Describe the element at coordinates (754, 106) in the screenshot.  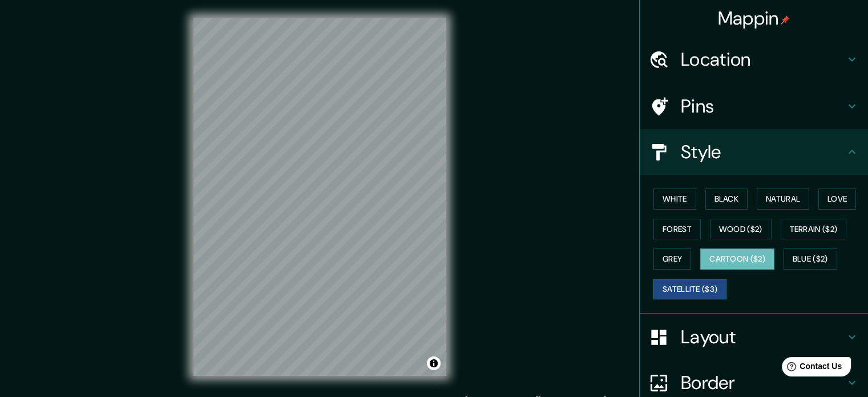
I see `div: Pins` at that location.